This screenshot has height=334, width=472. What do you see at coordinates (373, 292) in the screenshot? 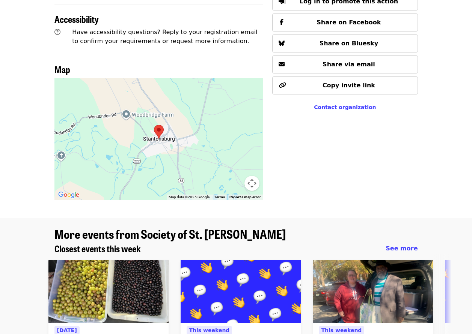
I see `img: Gleaning the Woodstock Farmers Market! organized by Society of St. Andrew` at bounding box center [373, 292].